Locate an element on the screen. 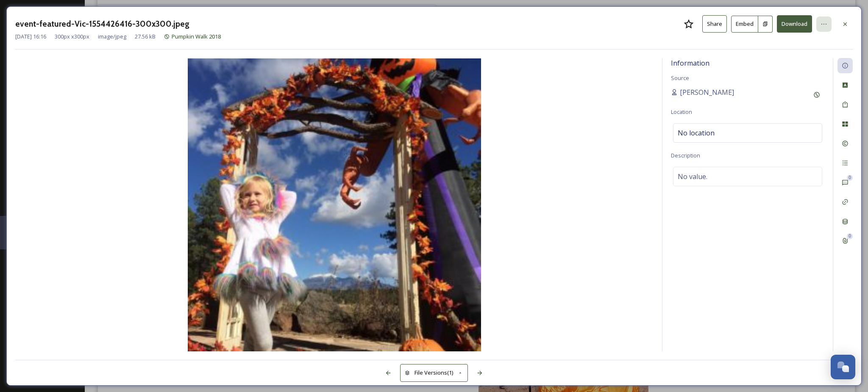 The height and width of the screenshot is (392, 868). span: 27.56 kB is located at coordinates (145, 36).